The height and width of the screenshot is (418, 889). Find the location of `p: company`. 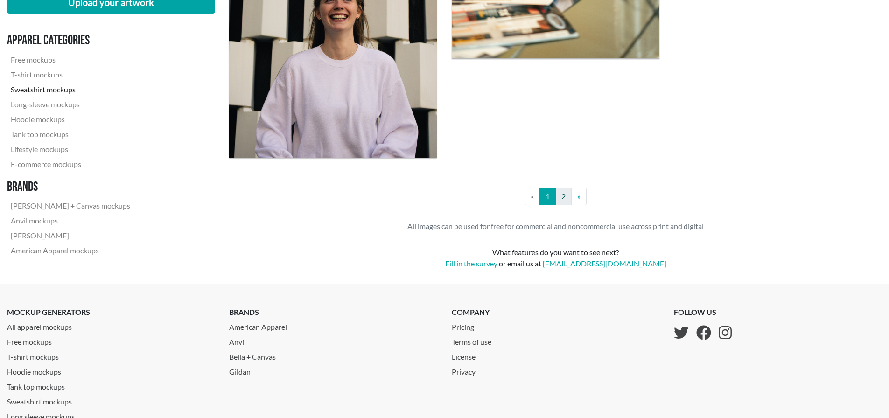

p: company is located at coordinates (475, 312).